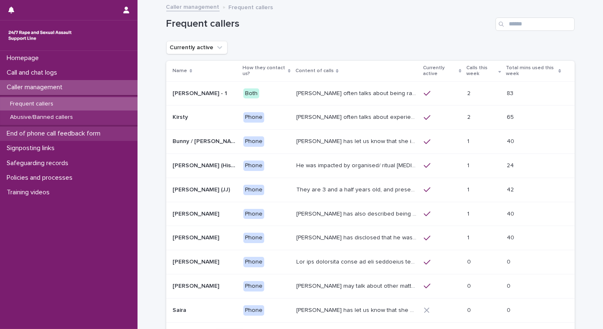 This screenshot has width=603, height=329. I want to click on p: Kirsty often talks about experiencing sexual violence by a family friend six years ago, and again..., so click(358, 116).